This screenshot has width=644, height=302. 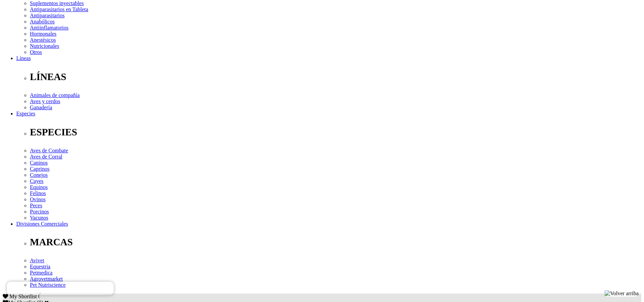 I want to click on img: Volver arriba, so click(x=622, y=293).